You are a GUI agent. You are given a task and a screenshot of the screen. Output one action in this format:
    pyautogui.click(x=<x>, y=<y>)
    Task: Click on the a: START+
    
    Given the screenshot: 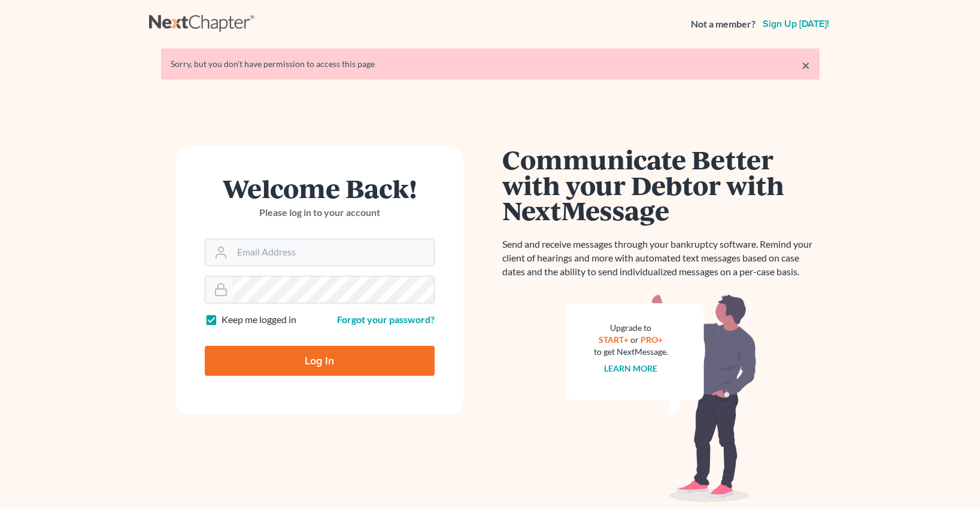 What is the action you would take?
    pyautogui.click(x=614, y=339)
    